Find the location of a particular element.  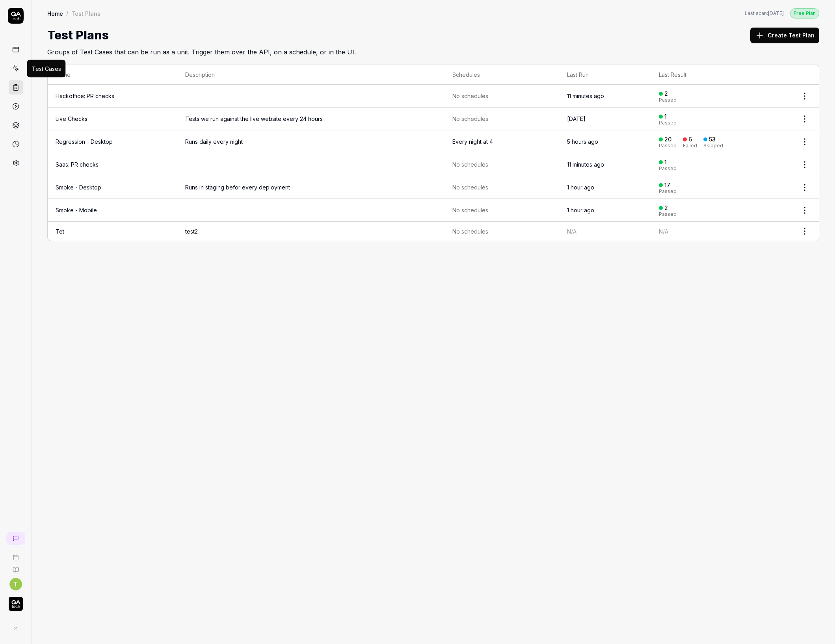

a: Hackoffice: PR checks is located at coordinates (85, 96).